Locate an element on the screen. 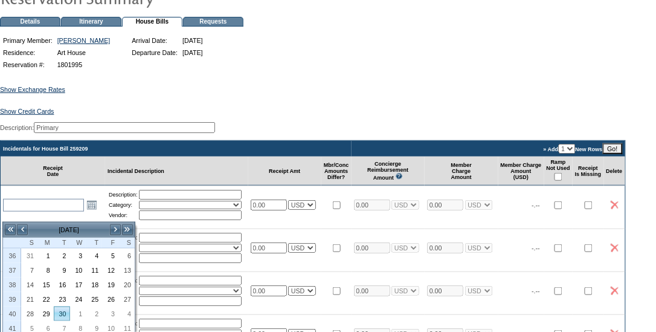  td: House Bills is located at coordinates (152, 22).